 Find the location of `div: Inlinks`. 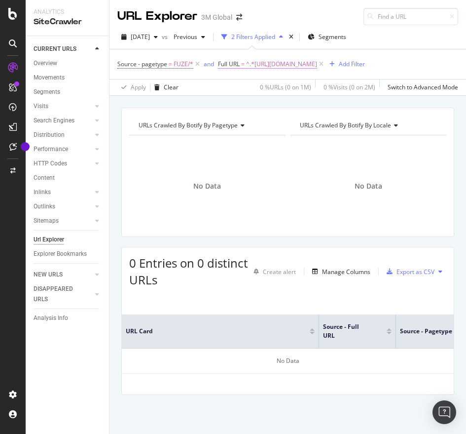

div: Inlinks is located at coordinates (42, 192).